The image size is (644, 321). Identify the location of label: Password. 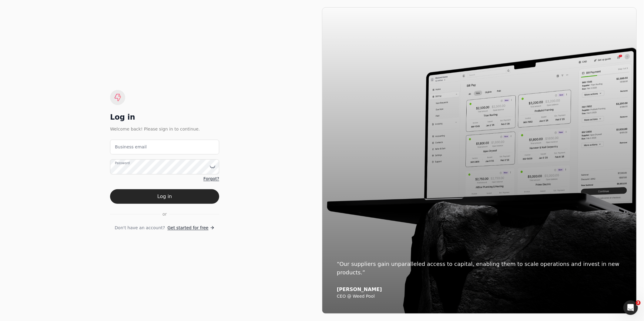
(122, 163).